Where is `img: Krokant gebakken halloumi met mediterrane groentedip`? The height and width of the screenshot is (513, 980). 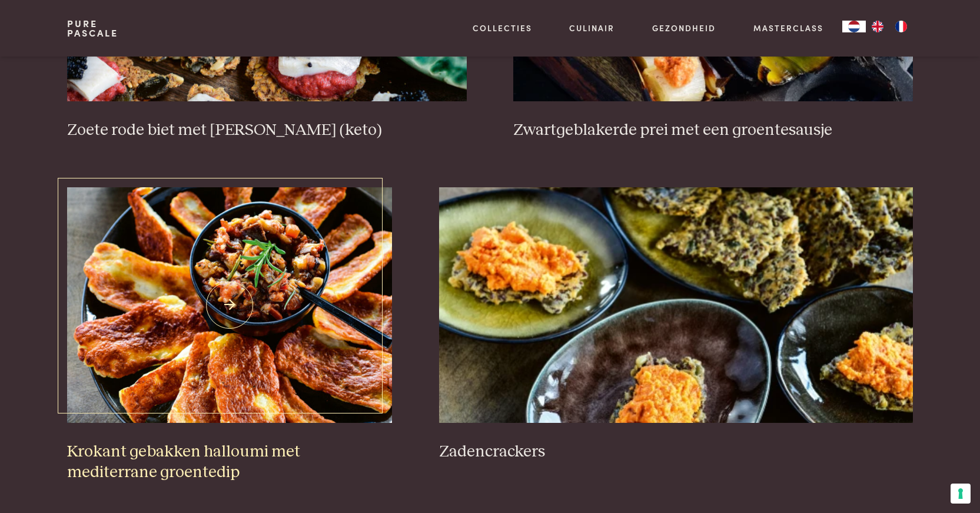 img: Krokant gebakken halloumi met mediterrane groentedip is located at coordinates (230, 305).